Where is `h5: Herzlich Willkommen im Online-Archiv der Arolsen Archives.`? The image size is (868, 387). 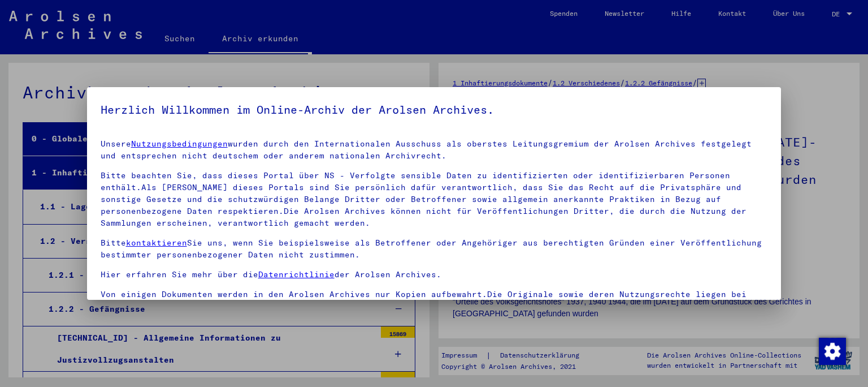 h5: Herzlich Willkommen im Online-Archiv der Arolsen Archives. is located at coordinates (434, 110).